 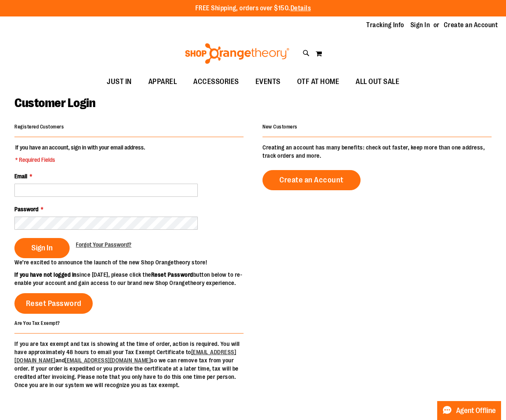 I want to click on strong: Registered Customers, so click(x=39, y=127).